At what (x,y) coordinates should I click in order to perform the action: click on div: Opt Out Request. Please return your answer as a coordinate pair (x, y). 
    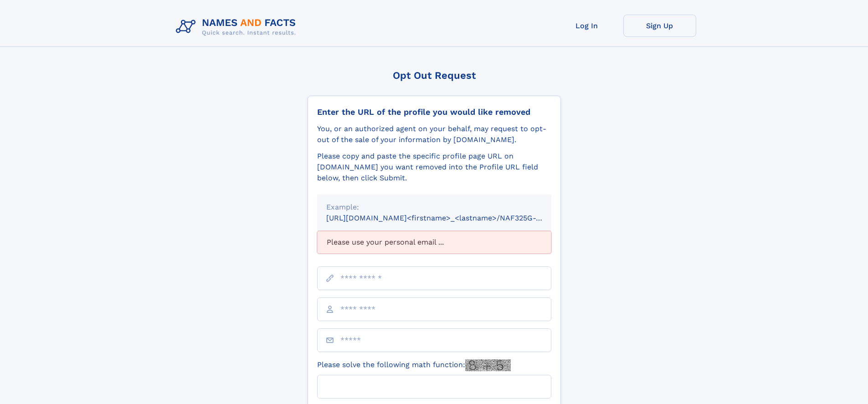
    Looking at the image, I should click on (434, 75).